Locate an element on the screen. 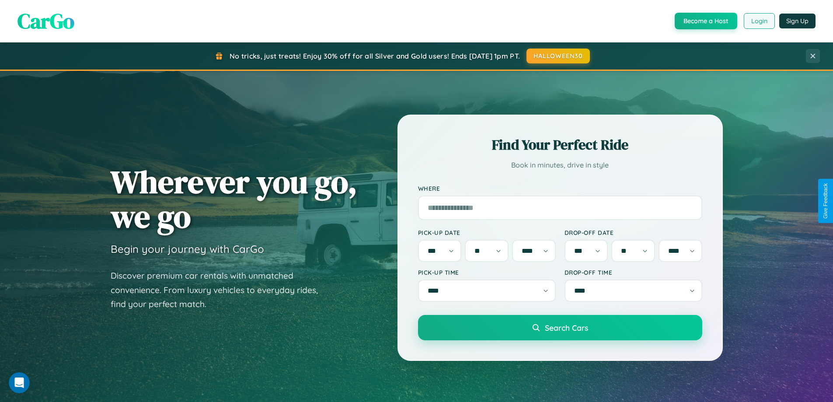 This screenshot has height=402, width=833. button: HALLOWEEN30 is located at coordinates (558, 56).